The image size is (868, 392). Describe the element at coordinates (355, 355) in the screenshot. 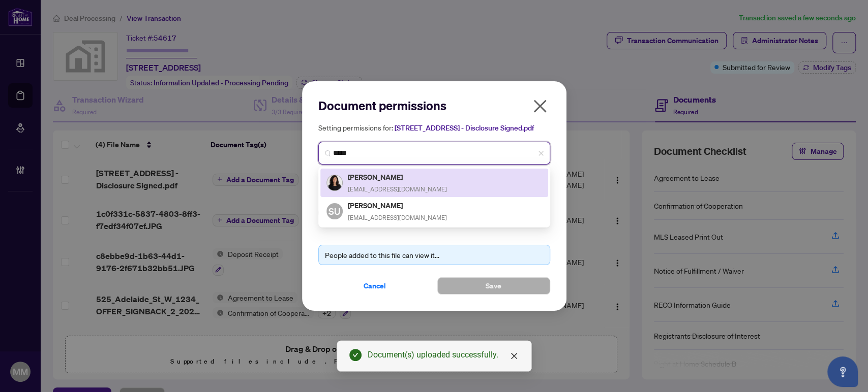

I see `span: check-circle` at that location.